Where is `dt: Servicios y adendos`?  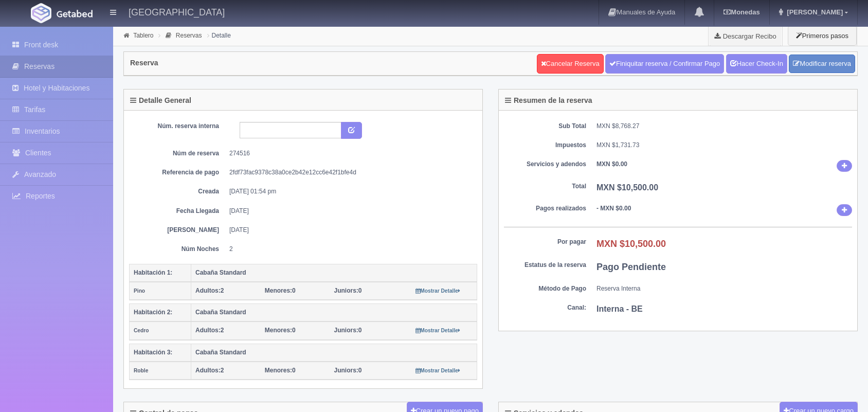 dt: Servicios y adendos is located at coordinates (545, 164).